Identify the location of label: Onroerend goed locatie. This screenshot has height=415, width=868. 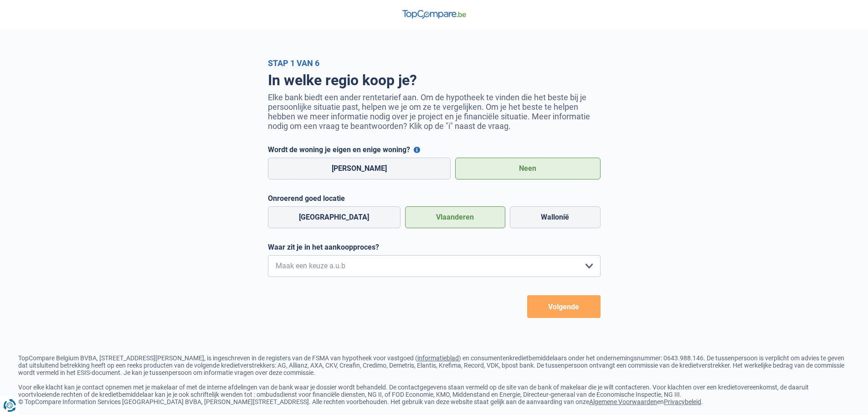
(435, 198).